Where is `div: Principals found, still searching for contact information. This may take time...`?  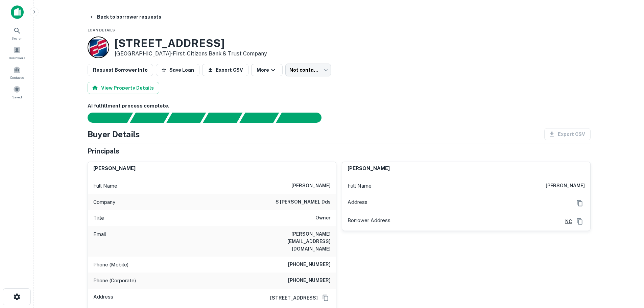
div: Principals found, still searching for contact information. This may take time... is located at coordinates (259, 118).